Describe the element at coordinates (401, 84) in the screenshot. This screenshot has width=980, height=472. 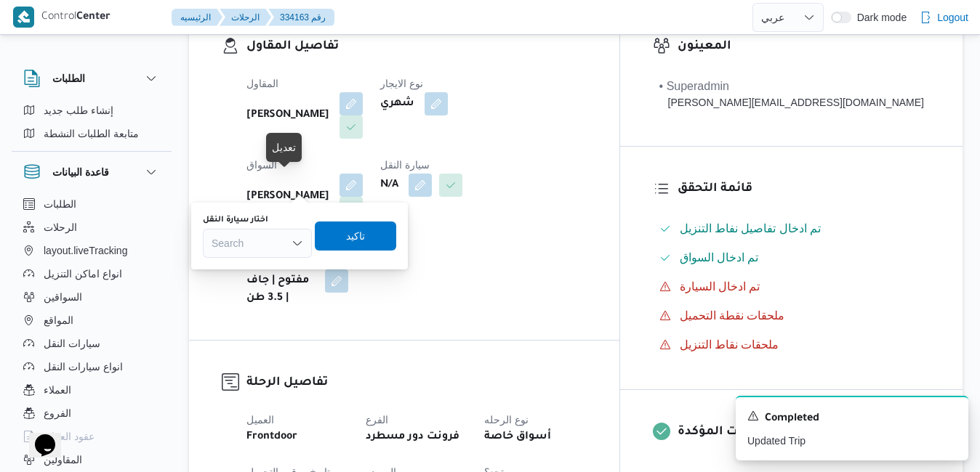
I see `span: نوع الايجار` at that location.